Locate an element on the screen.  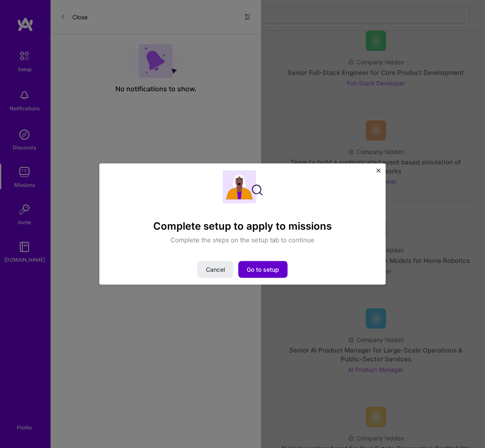
span: Go to setup is located at coordinates (263, 269).